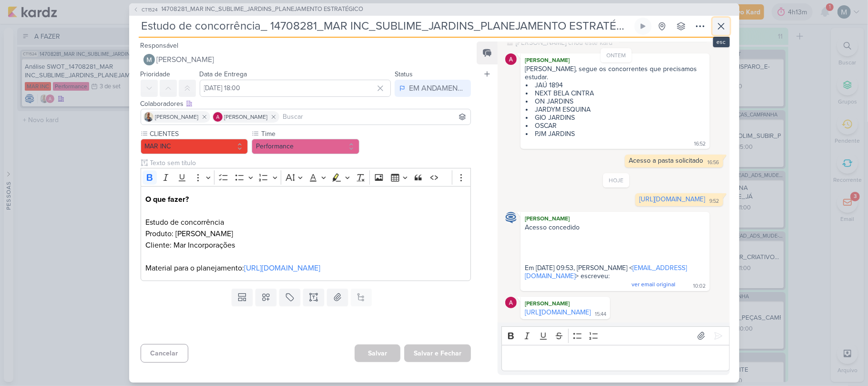 This screenshot has width=868, height=386. Describe the element at coordinates (164, 353) in the screenshot. I see `button: Cancelar` at that location.